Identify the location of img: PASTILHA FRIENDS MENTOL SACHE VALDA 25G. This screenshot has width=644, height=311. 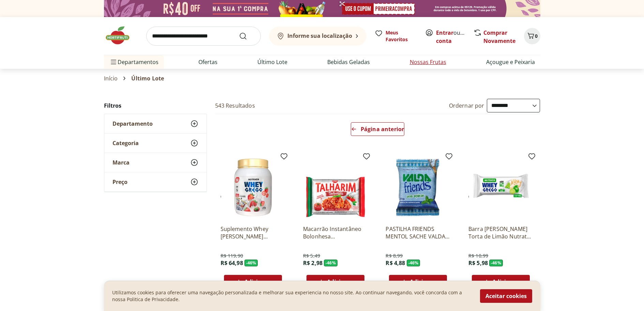
(418, 187).